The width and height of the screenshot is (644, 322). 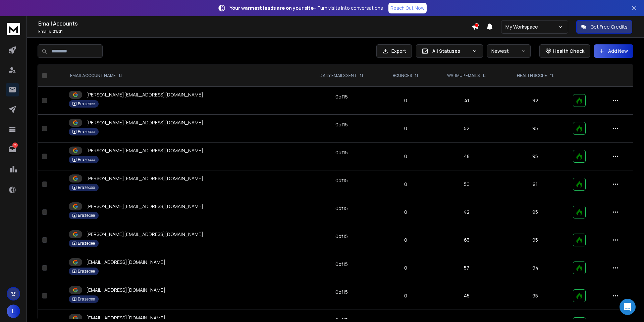 What do you see at coordinates (338, 76) in the screenshot?
I see `p: DAILY EMAILS SENT` at bounding box center [338, 76].